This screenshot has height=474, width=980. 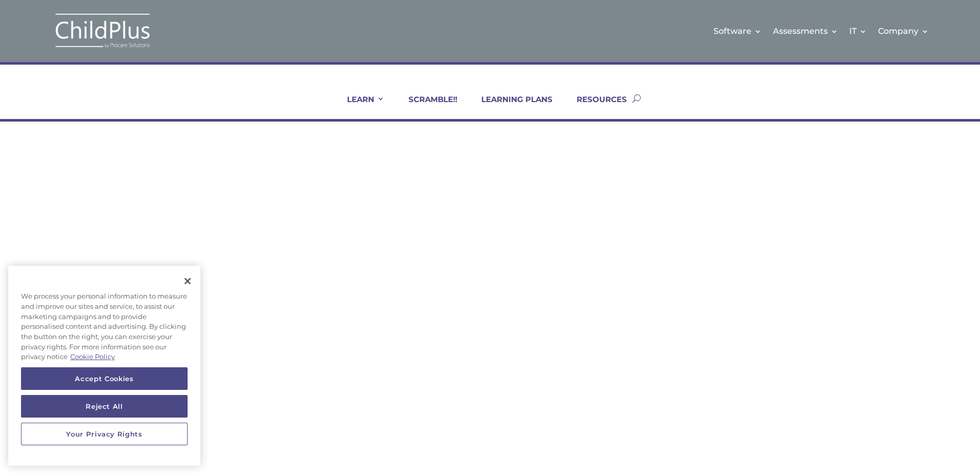 I want to click on button: Reject All, so click(x=104, y=406).